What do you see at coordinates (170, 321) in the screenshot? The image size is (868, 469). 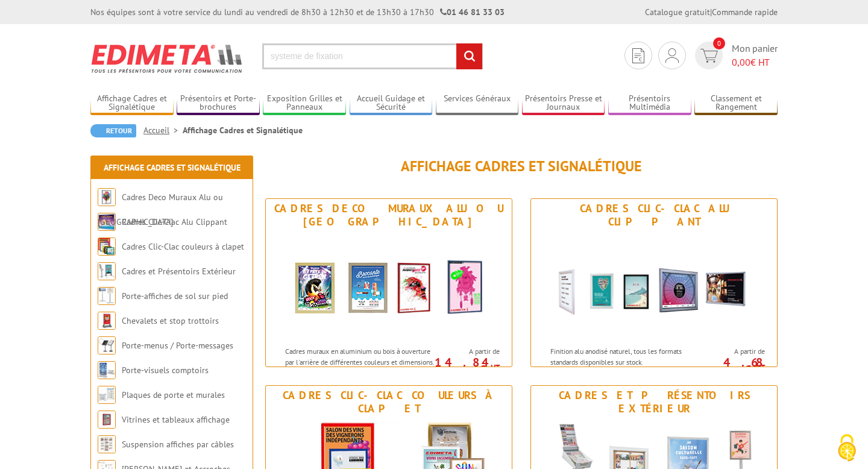 I see `a: Chevalets et stop trottoirs` at bounding box center [170, 321].